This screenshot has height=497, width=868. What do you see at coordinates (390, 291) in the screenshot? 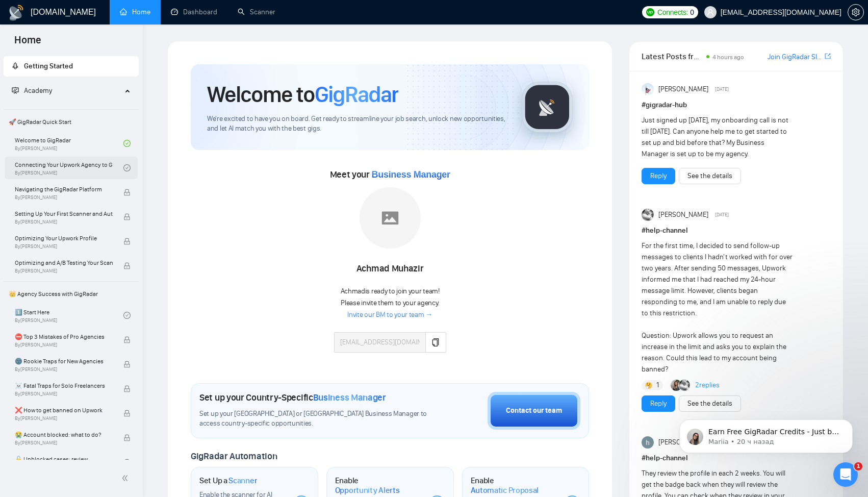
I see `span: Achmad is ready to join your team!` at bounding box center [390, 291].